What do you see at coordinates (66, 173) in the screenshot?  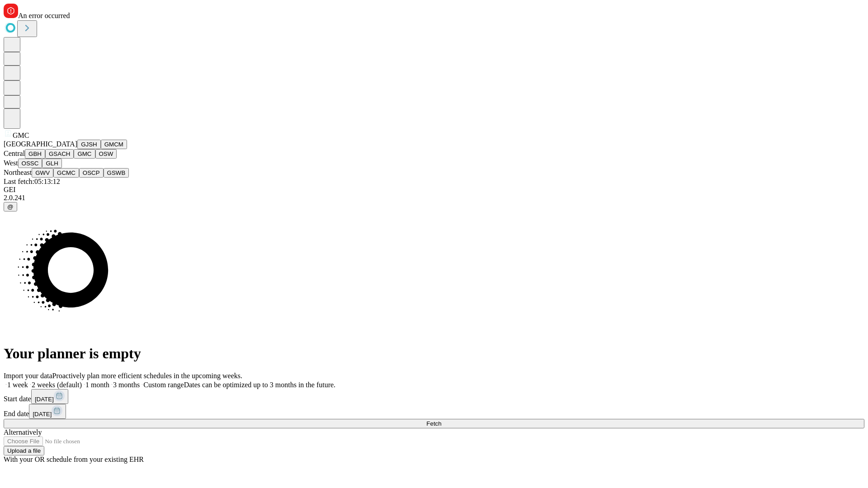 I see `button: GCMC` at bounding box center [66, 173].